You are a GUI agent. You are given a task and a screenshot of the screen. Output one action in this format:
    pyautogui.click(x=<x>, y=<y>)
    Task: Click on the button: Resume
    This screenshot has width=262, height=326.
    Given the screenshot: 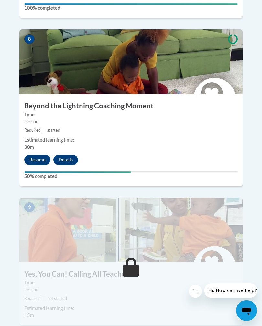 What is the action you would take?
    pyautogui.click(x=37, y=160)
    